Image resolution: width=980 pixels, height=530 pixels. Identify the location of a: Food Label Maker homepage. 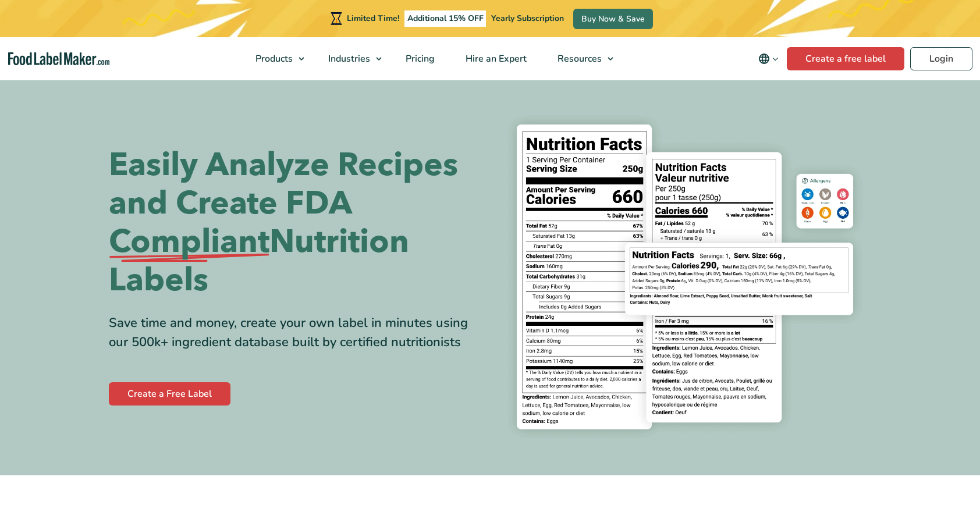
(59, 59).